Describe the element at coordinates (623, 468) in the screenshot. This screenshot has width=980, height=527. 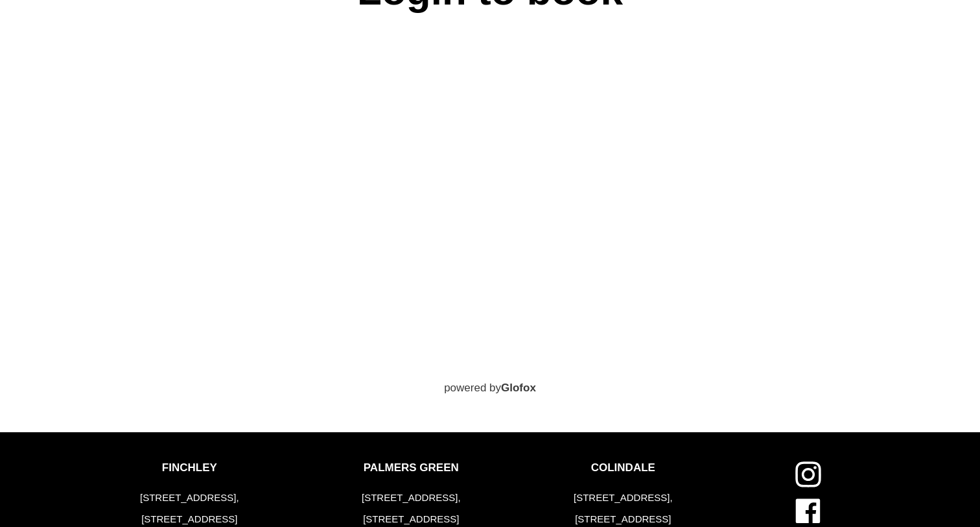
I see `p: COLINDALE` at that location.